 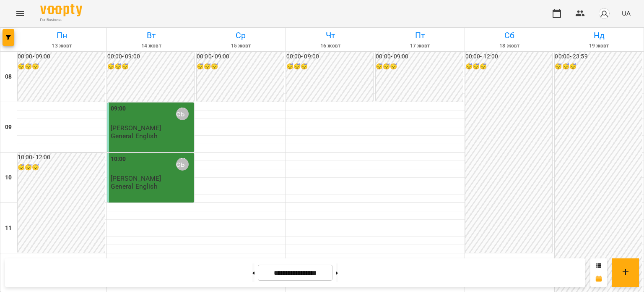 I want to click on h6: Сб, so click(x=509, y=35).